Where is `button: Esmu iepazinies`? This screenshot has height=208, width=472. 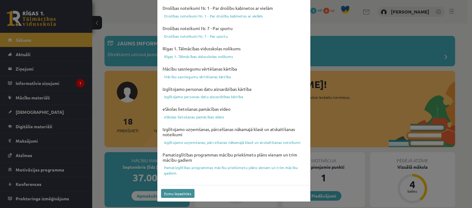 button: Esmu iepazinies is located at coordinates (178, 194).